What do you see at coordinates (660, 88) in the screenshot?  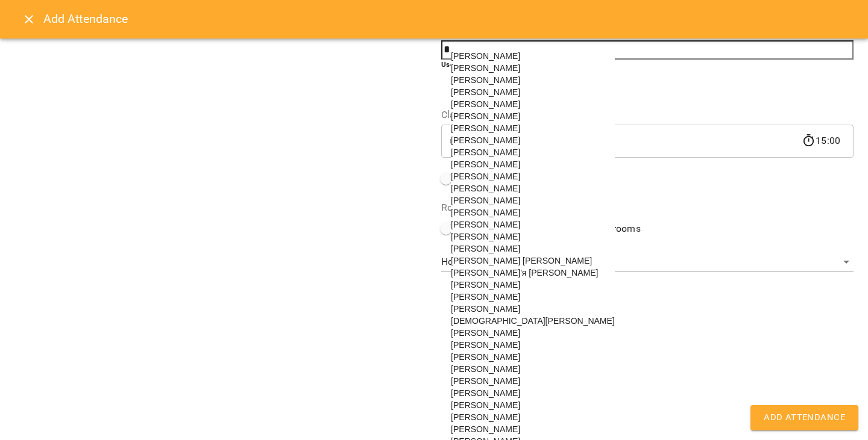 I see `li: Add clients with tag #` at bounding box center [660, 88].